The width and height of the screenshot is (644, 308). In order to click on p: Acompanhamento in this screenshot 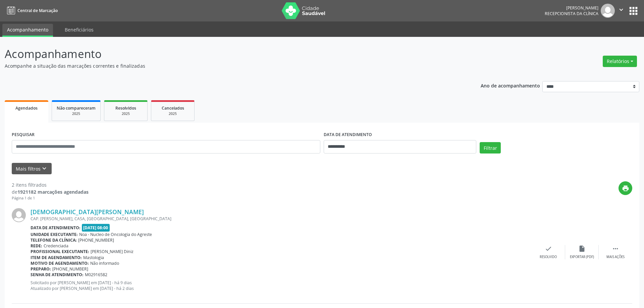, I will do `click(227, 54)`.